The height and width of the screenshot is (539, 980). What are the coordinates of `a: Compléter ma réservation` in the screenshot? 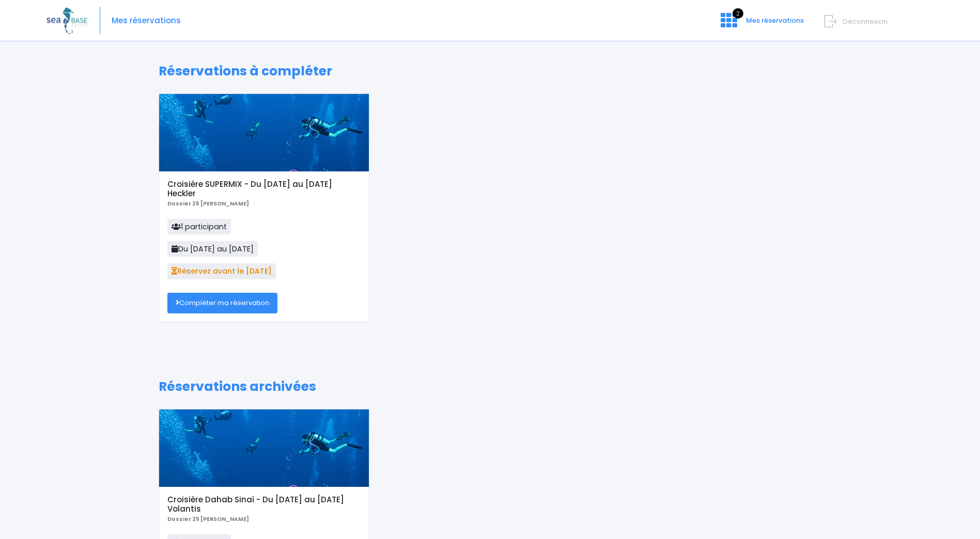 It's located at (222, 303).